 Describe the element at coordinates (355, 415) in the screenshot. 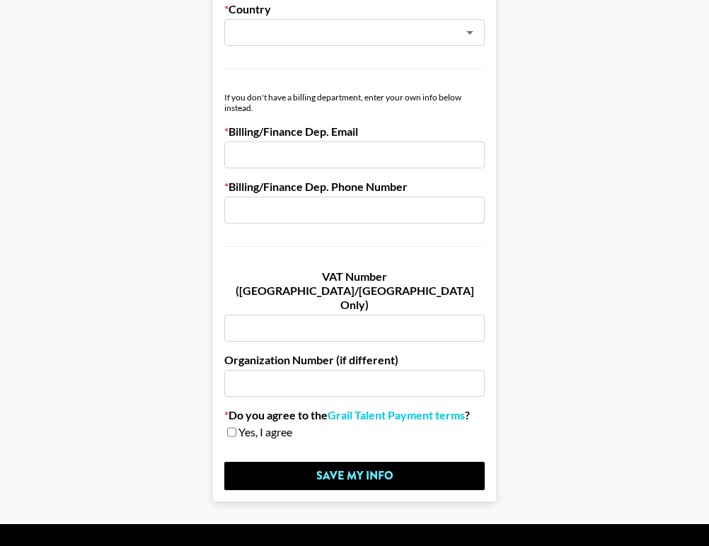

I see `label: Do you agree to the ?` at that location.